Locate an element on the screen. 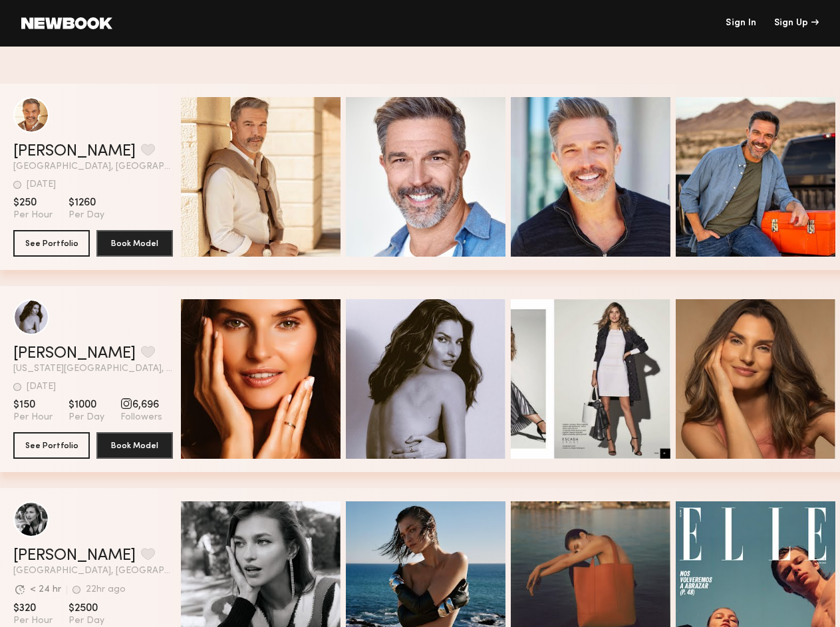 This screenshot has height=627, width=840. span: Followers is located at coordinates (141, 417).